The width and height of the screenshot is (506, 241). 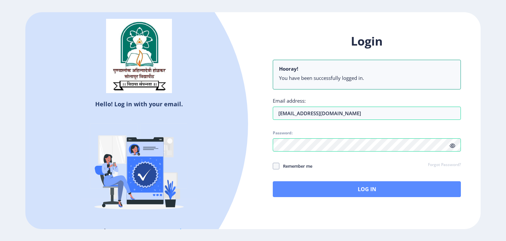 I want to click on button: Log In, so click(x=367, y=189).